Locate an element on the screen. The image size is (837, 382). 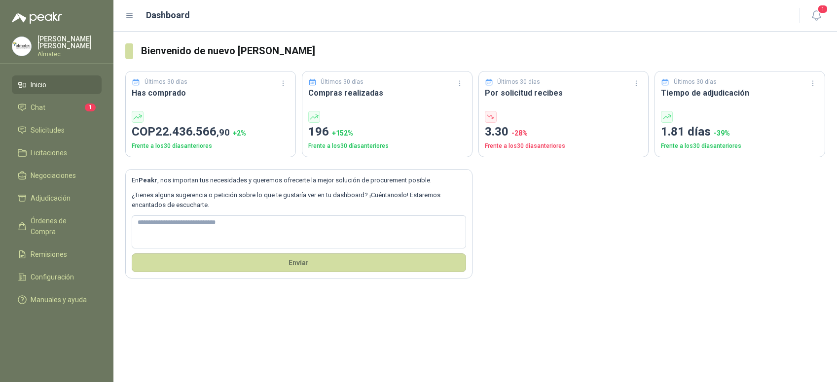
b: Peakr is located at coordinates (148, 180).